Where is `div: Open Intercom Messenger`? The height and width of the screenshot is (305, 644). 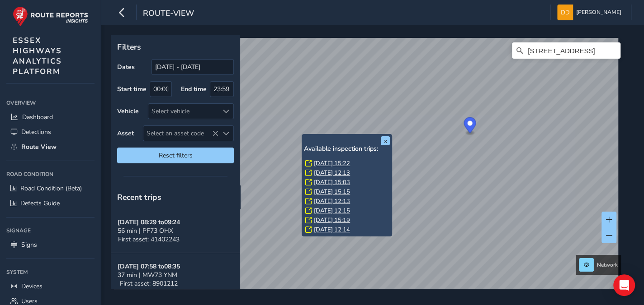
div: Open Intercom Messenger is located at coordinates (624, 285).